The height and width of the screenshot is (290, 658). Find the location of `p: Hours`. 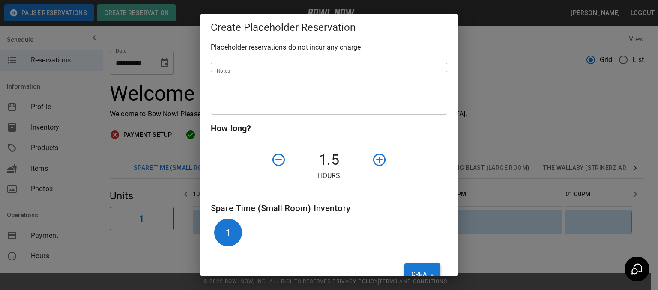

p: Hours is located at coordinates (329, 176).